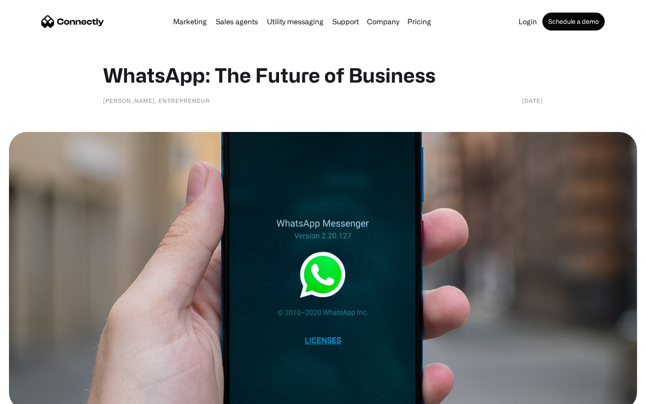  I want to click on h1: WhatsApp: The Future of Business, so click(323, 75).